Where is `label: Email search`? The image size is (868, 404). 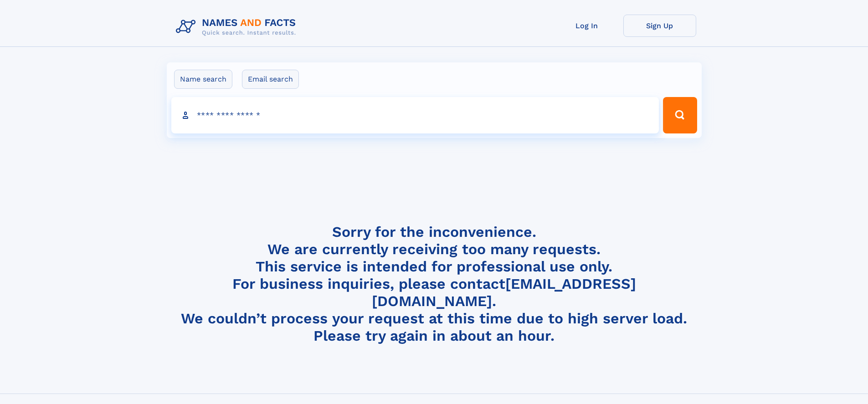 label: Email search is located at coordinates (270, 79).